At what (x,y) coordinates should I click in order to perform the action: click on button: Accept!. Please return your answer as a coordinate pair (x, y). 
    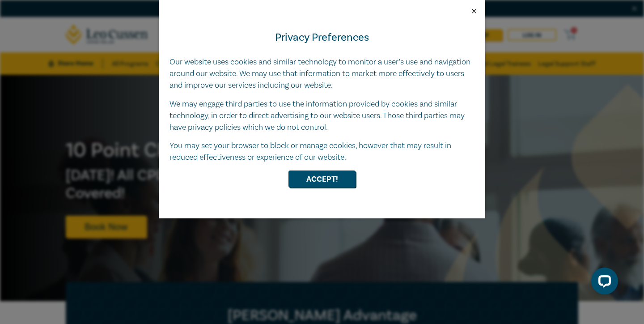
    Looking at the image, I should click on (322, 179).